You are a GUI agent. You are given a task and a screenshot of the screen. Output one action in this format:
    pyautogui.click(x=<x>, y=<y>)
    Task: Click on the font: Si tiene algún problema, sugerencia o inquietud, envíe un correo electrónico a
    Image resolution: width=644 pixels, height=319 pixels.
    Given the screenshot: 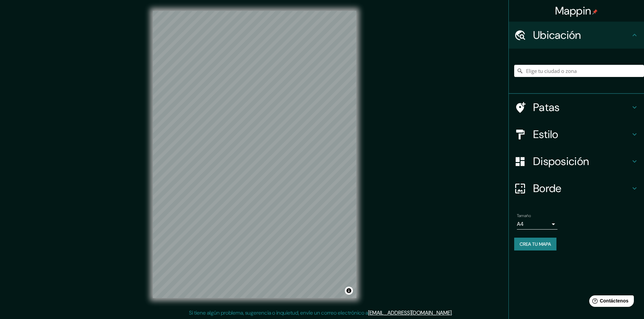 What is the action you would take?
    pyautogui.click(x=278, y=312)
    